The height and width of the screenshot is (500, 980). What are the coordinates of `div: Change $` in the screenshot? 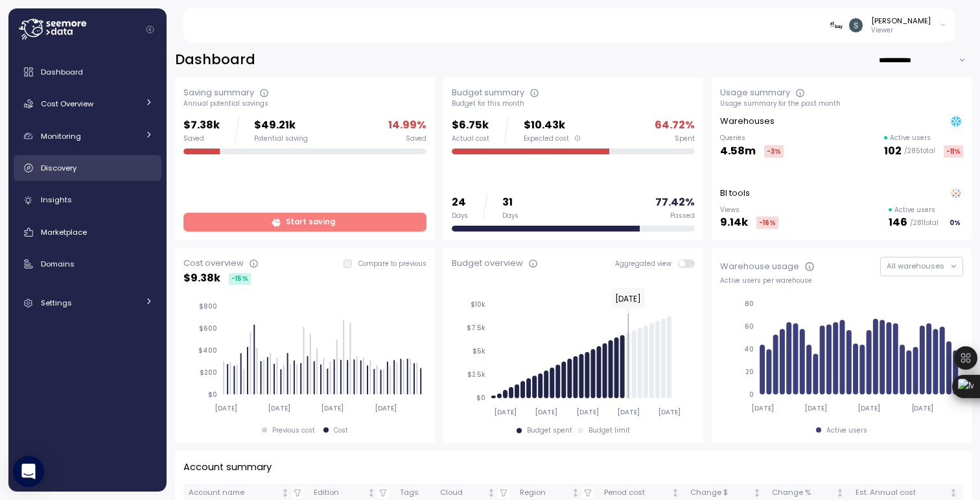 It's located at (720, 493).